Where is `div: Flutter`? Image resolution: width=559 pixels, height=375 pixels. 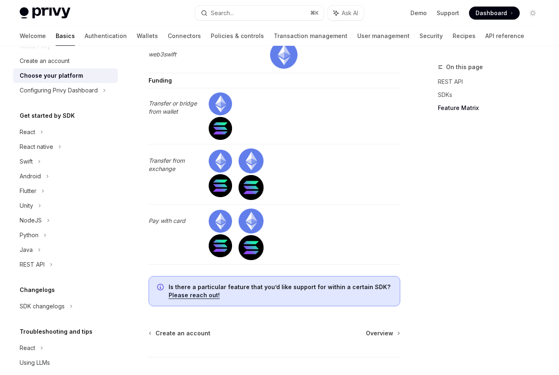 div: Flutter is located at coordinates (28, 191).